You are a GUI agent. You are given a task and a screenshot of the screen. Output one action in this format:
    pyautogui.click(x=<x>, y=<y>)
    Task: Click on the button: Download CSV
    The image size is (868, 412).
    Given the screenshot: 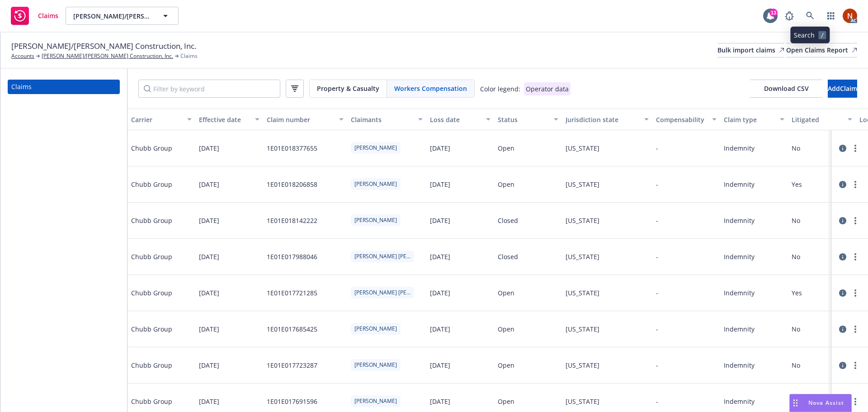 What is the action you would take?
    pyautogui.click(x=786, y=89)
    